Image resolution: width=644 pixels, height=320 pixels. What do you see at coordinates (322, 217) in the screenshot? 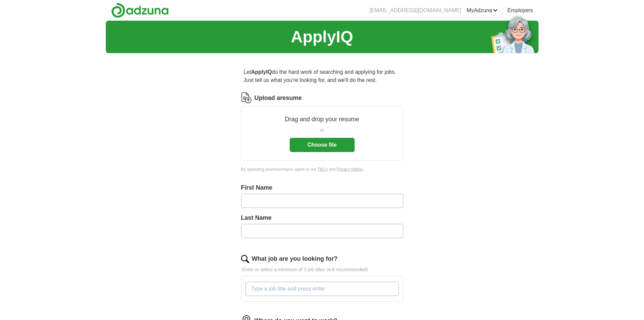
I see `label: Last Name` at bounding box center [322, 217].